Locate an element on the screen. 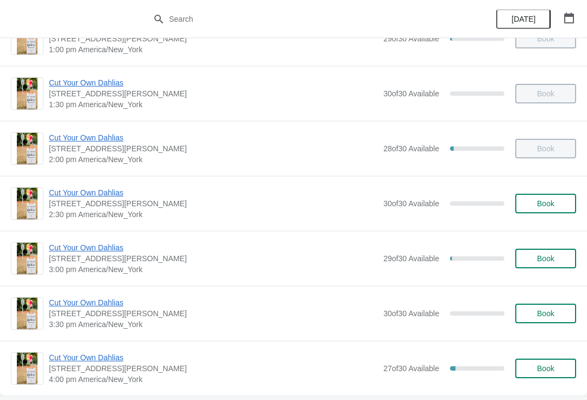 Image resolution: width=587 pixels, height=400 pixels. img: Cut Your Own Dahlias | 4 Jacobs Lane, Norwell, MA, USA | 3:00 pm America/New_York is located at coordinates (27, 258).